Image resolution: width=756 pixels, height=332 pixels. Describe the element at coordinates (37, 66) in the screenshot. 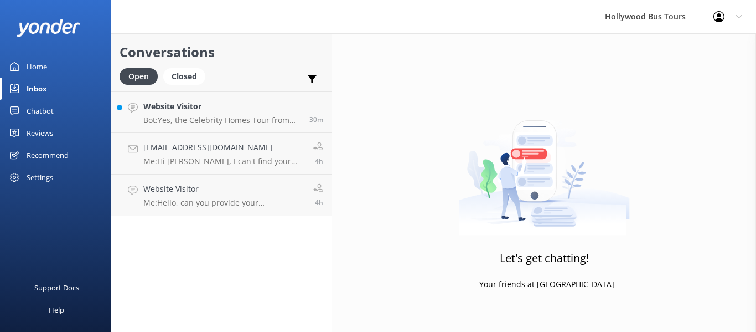

I see `div: Home` at that location.